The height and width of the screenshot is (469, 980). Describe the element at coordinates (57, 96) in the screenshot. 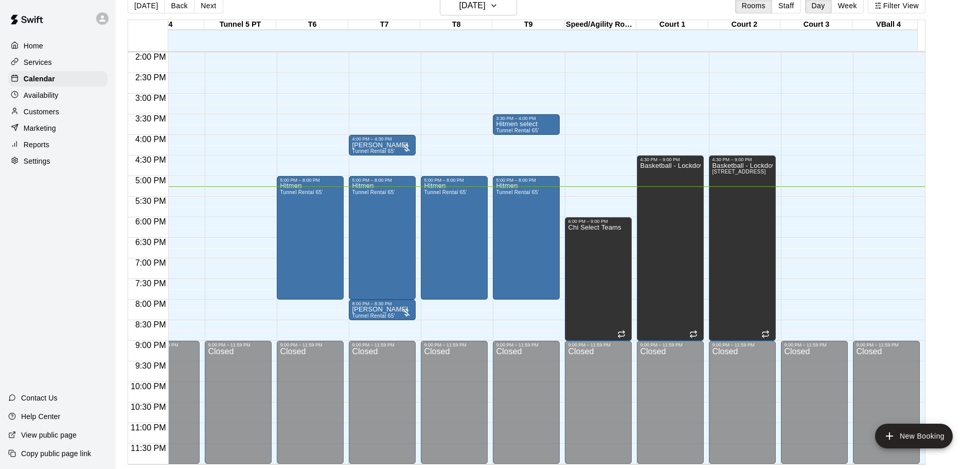

I see `div: Availability` at that location.